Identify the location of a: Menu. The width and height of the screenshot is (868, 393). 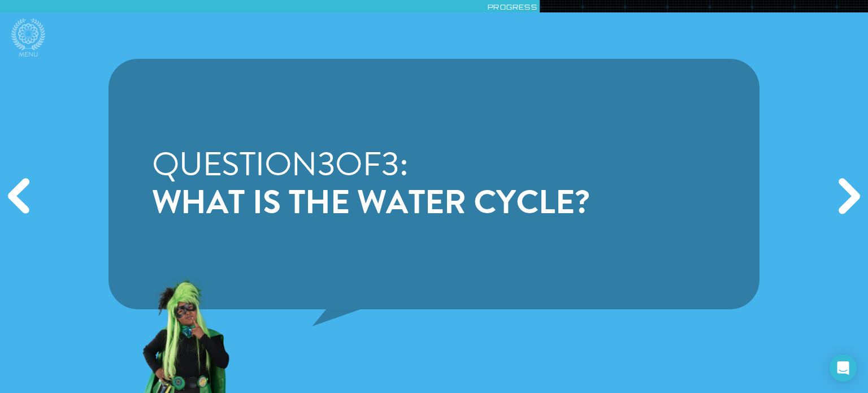
(28, 39).